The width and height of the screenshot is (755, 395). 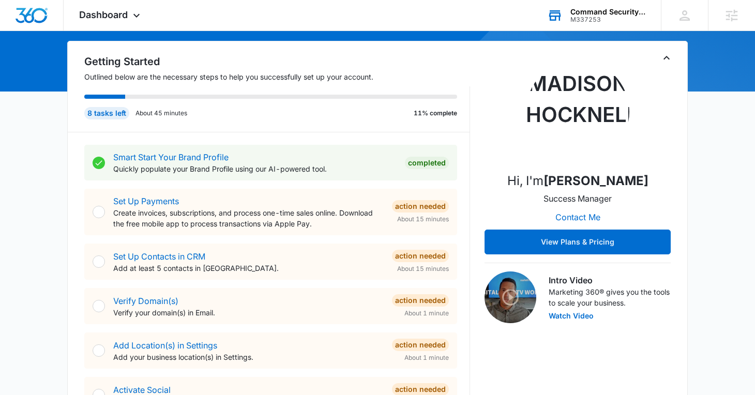 What do you see at coordinates (165, 346) in the screenshot?
I see `a: Add Location(s) in Settings` at bounding box center [165, 346].